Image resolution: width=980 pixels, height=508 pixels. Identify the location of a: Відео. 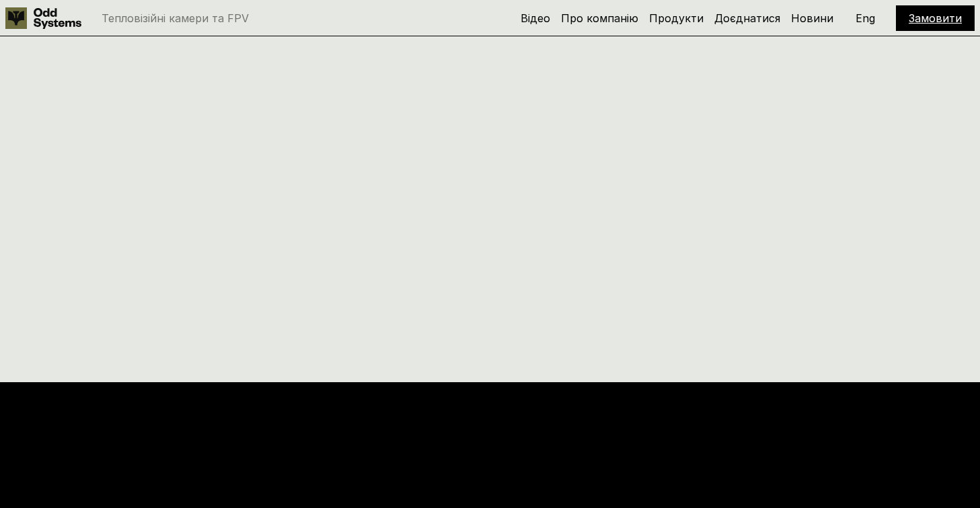
(535, 18).